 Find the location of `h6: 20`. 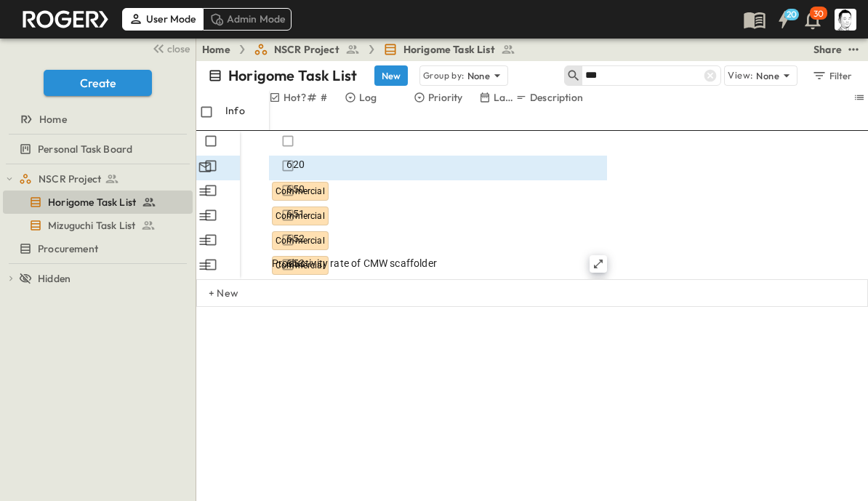

h6: 20 is located at coordinates (791, 14).